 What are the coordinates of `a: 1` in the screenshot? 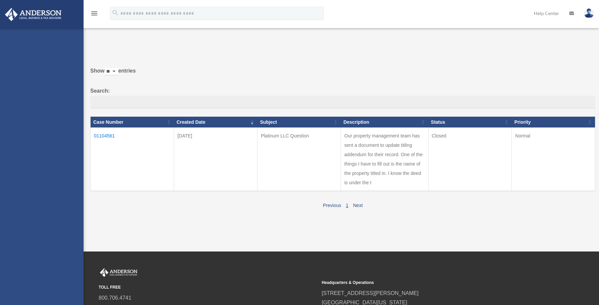 It's located at (347, 205).